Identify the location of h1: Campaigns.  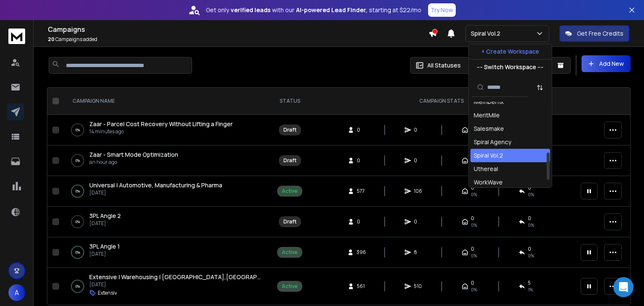
(238, 29).